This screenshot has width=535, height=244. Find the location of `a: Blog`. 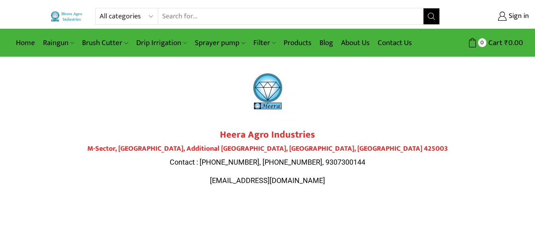

a: Blog is located at coordinates (326, 43).